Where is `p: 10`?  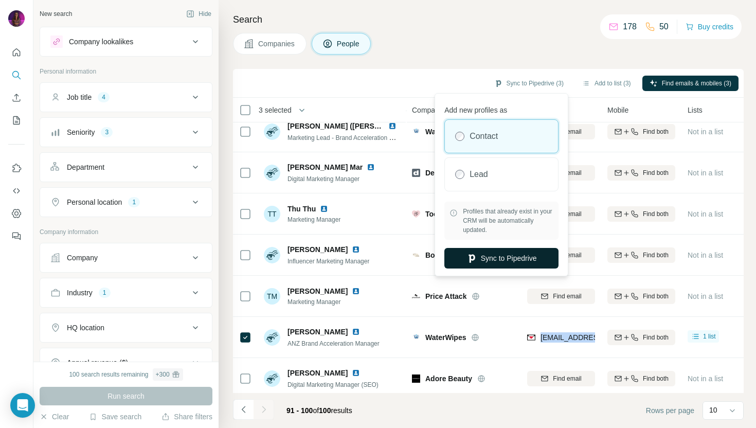
p: 10 is located at coordinates (714, 410).